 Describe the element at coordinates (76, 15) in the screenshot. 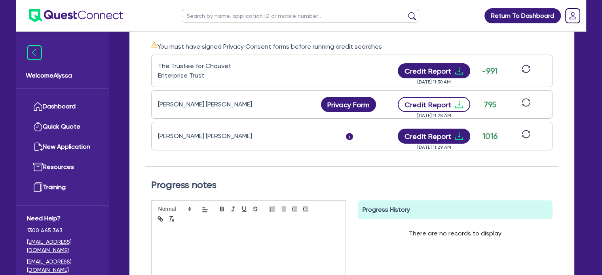

I see `img: quest-connect-logo-blue` at that location.